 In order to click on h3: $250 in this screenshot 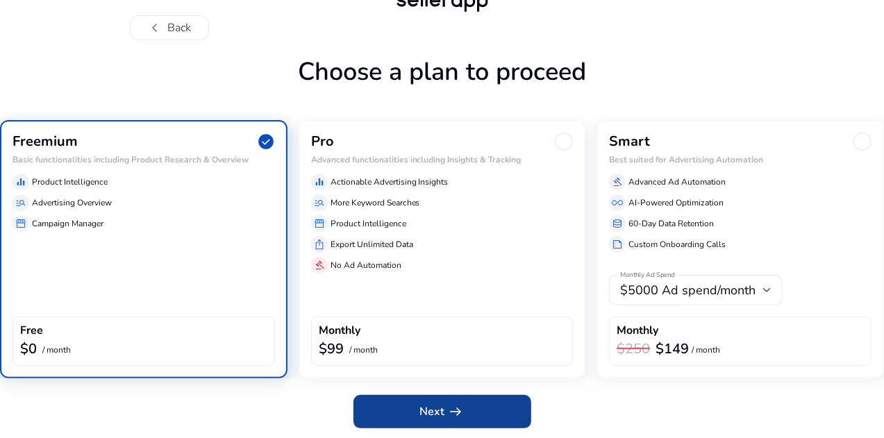, I will do `click(634, 349)`.